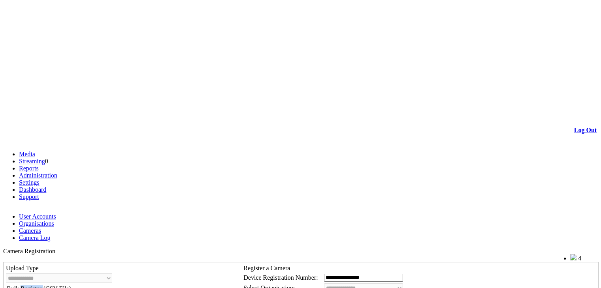  I want to click on span: Welcome, Nav Alchi design (Administrator), so click(509, 257).